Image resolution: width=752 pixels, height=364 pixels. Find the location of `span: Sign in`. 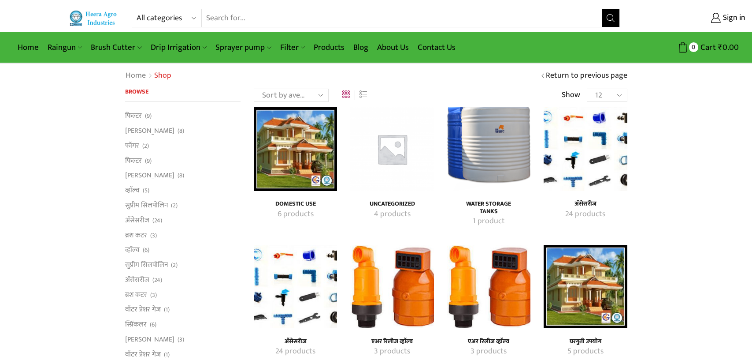

span: Sign in is located at coordinates (733, 18).